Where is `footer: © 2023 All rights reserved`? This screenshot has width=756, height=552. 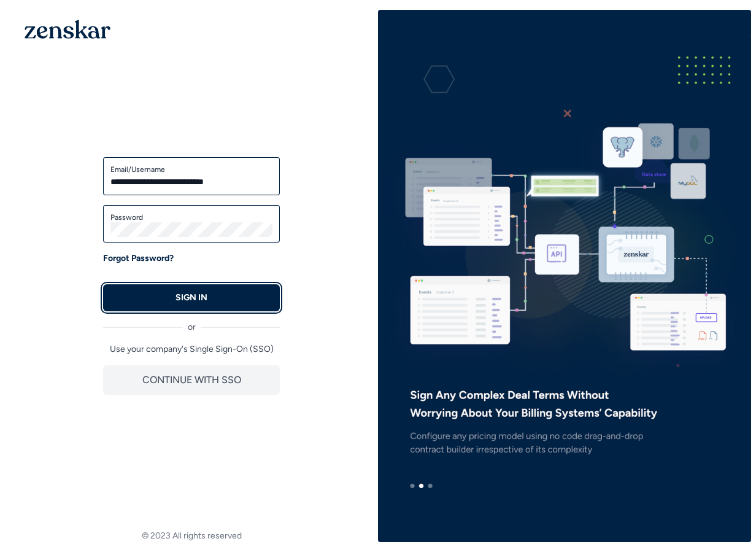
footer: © 2023 All rights reserved is located at coordinates (192, 536).